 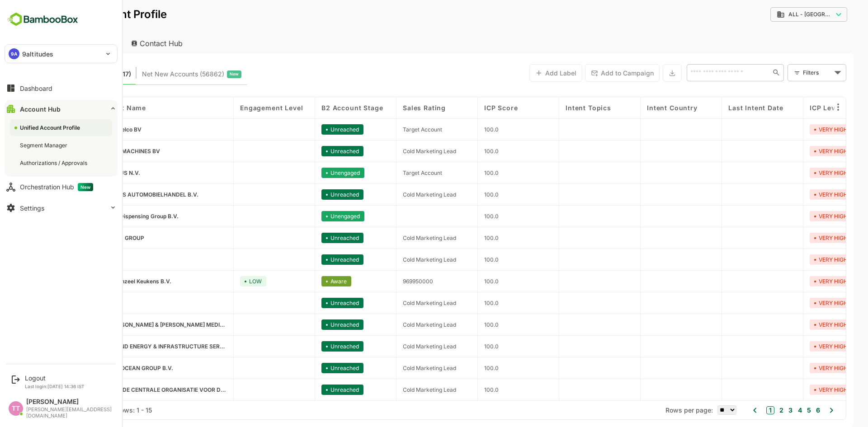 I want to click on div: 9A9altitudes, so click(x=61, y=54).